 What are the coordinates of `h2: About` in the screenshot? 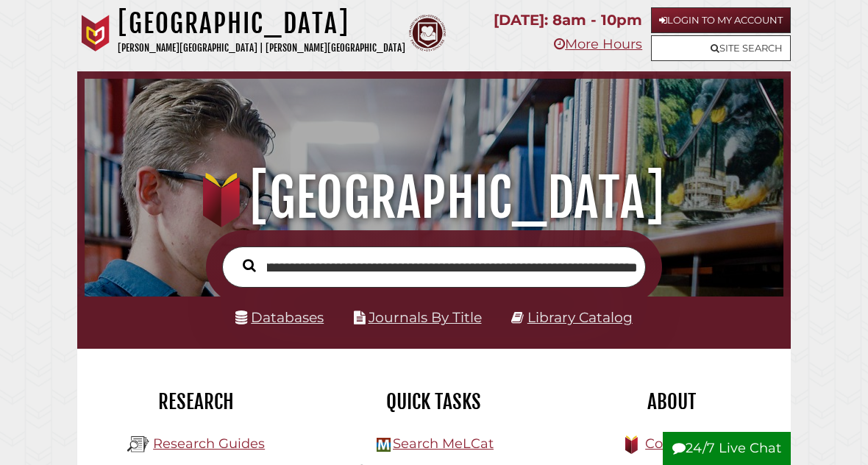 It's located at (671, 401).